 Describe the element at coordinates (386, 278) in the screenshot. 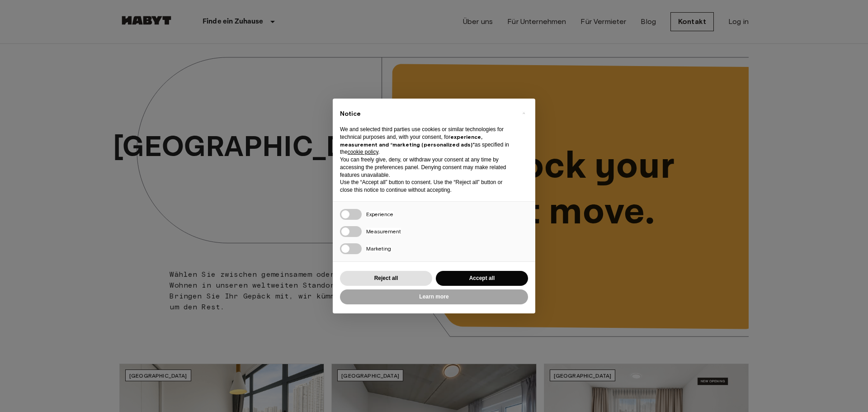

I see `button: Reject all` at that location.